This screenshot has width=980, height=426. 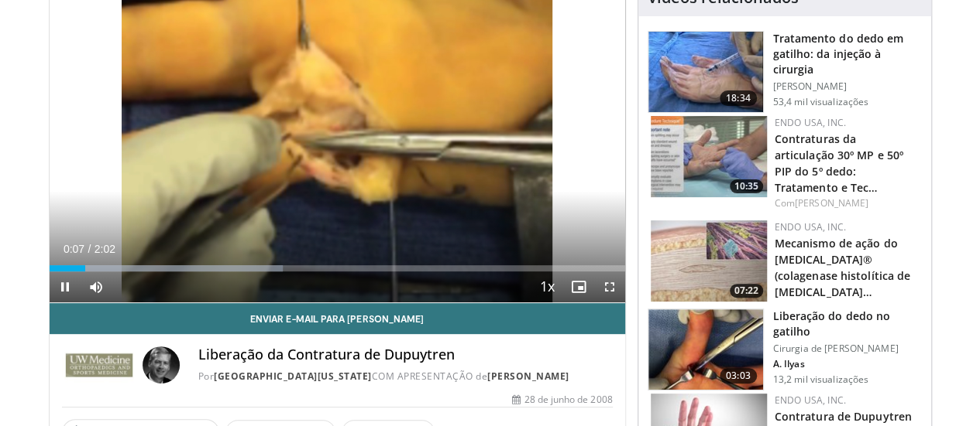 What do you see at coordinates (838, 54) in the screenshot?
I see `font: Tratamento do dedo em gatilho: da injeção à cirurgia` at bounding box center [838, 54].